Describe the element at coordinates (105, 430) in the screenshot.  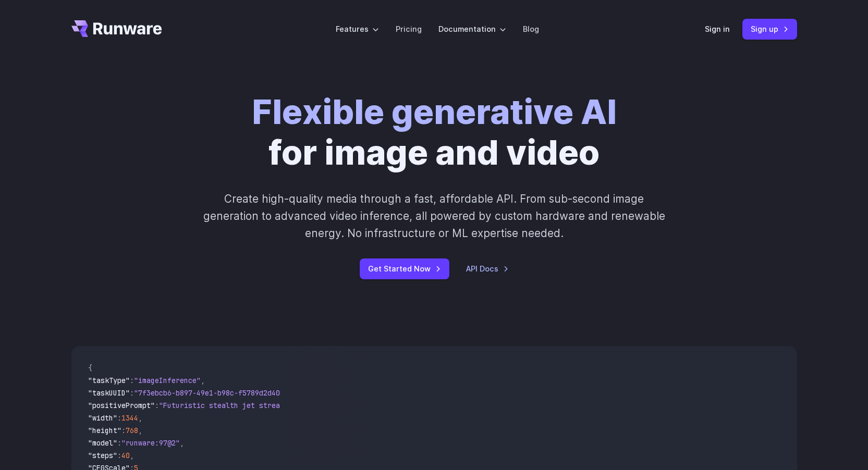
I see `span: "height"` at that location.